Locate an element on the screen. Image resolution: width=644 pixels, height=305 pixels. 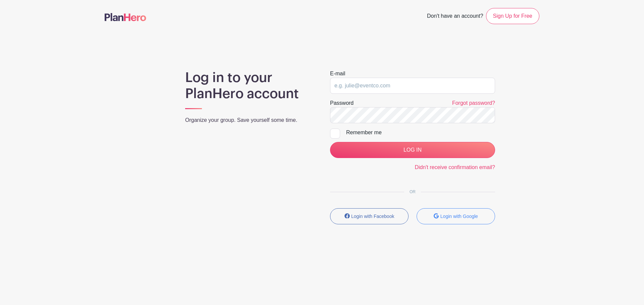
span: Don't have an account? is located at coordinates (455, 17).